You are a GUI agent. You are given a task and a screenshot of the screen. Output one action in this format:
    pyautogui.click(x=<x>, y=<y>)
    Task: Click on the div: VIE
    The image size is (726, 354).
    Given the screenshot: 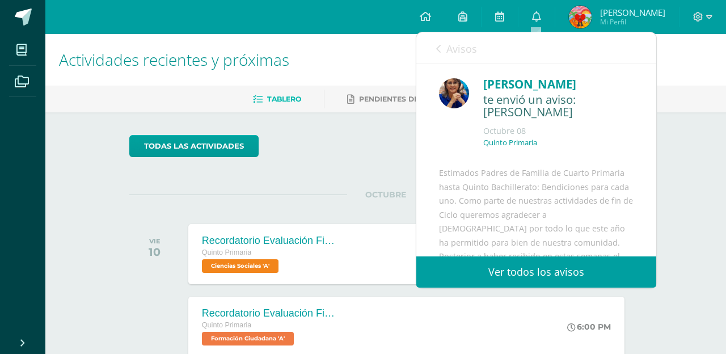 What is the action you would take?
    pyautogui.click(x=154, y=241)
    